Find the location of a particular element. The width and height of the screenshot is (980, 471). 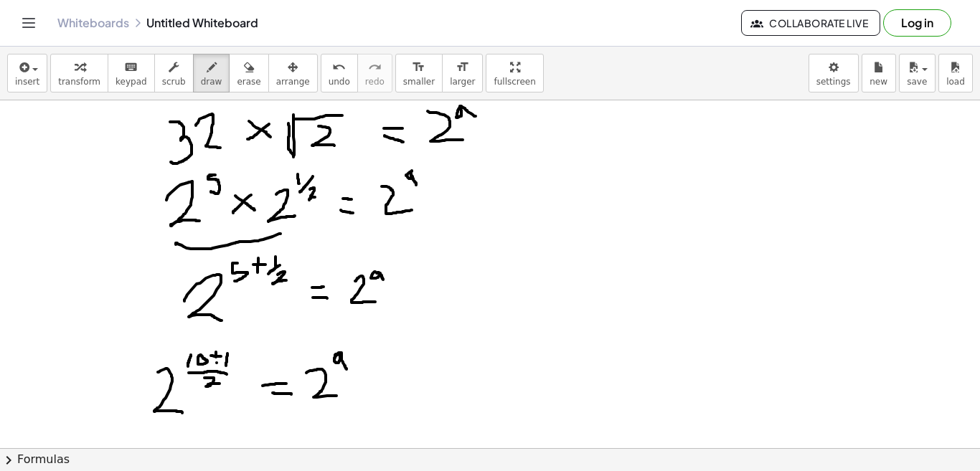

span: redo is located at coordinates (374, 82).